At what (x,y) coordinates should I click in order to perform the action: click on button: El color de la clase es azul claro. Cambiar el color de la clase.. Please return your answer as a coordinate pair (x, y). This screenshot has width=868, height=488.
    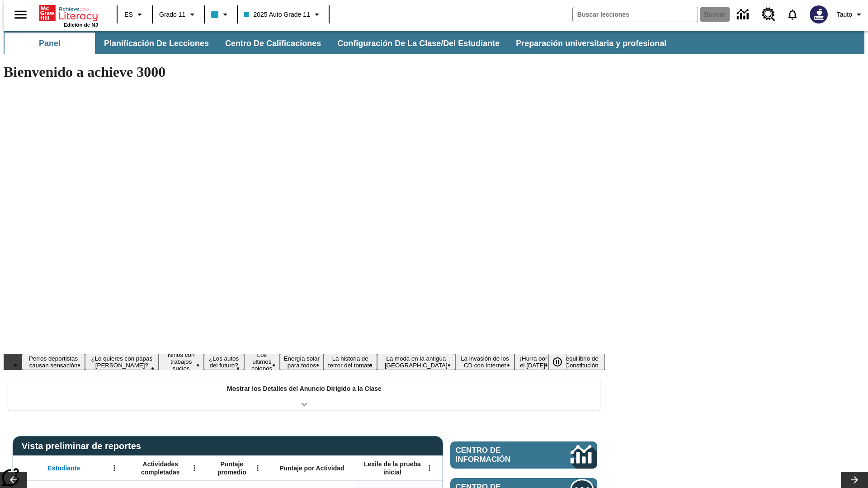
    Looking at the image, I should click on (221, 15).